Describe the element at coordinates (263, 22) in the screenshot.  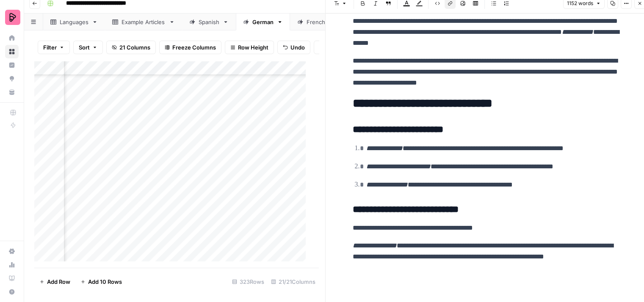
I see `div: German` at that location.